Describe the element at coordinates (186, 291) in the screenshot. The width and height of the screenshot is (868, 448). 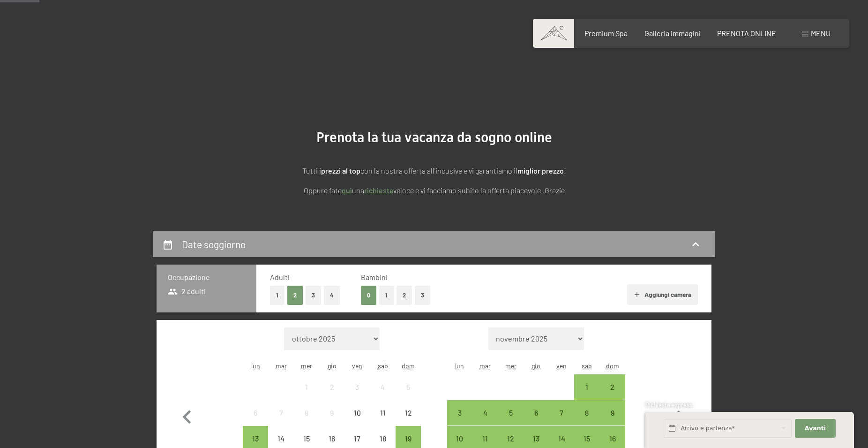
I see `span: 2 adulti` at that location.